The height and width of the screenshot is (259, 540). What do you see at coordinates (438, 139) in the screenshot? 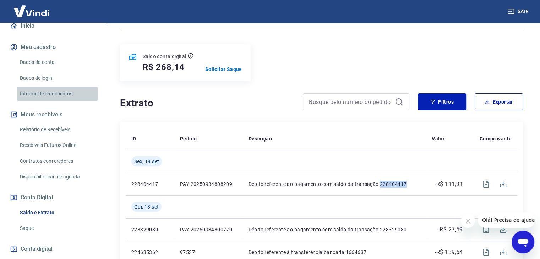
I see `p: Valor` at bounding box center [438, 139].